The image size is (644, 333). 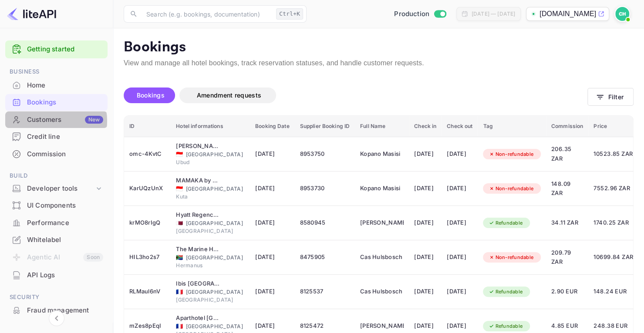 What do you see at coordinates (147, 291) in the screenshot?
I see `div: RLMaul6nV` at bounding box center [147, 291].